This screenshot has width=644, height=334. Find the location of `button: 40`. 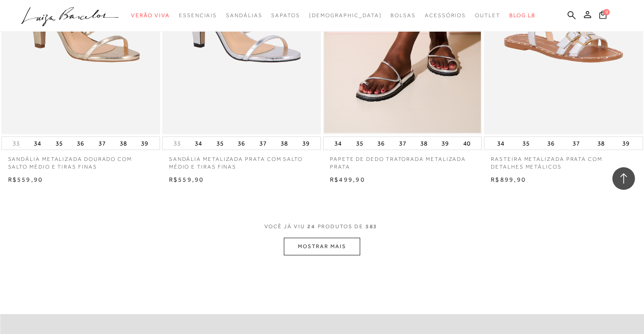

button: 40 is located at coordinates (467, 143).